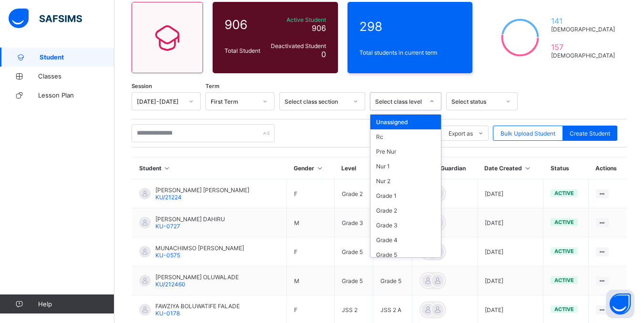 The width and height of the screenshot is (644, 323). I want to click on span: Export as, so click(460, 134).